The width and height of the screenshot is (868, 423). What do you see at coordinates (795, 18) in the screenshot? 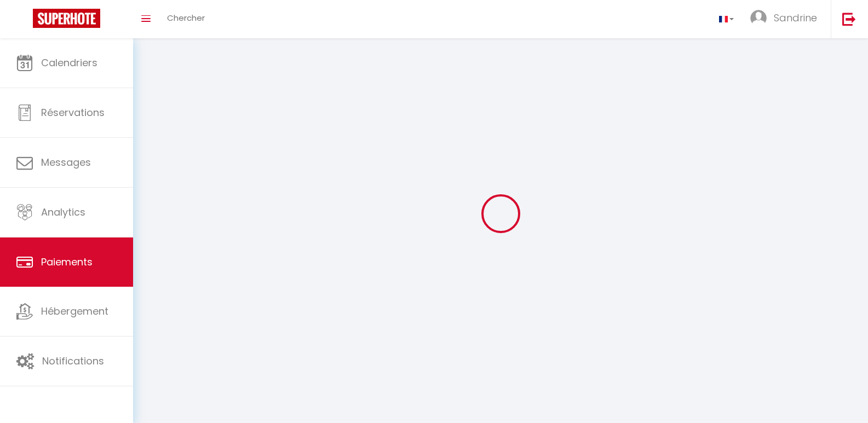
I see `span: Sandrine` at bounding box center [795, 18].